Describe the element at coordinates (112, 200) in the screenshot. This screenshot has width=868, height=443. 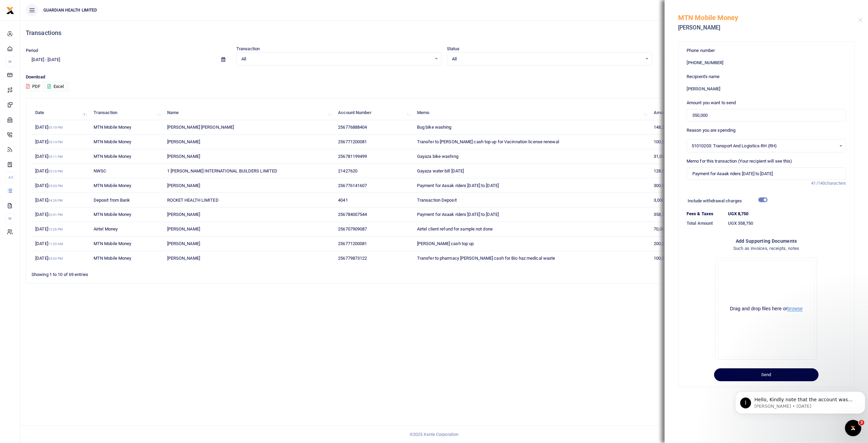
I see `span: Deposit from Bank` at that location.